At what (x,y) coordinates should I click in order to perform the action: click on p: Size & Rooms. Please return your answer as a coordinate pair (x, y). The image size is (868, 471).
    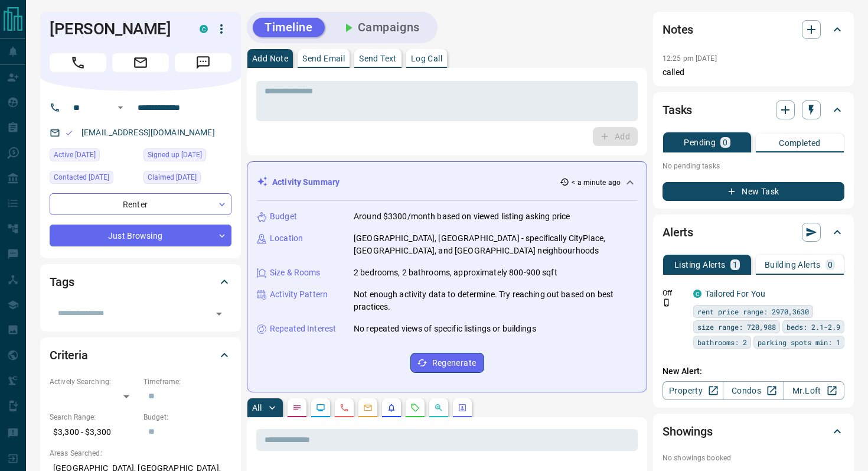
    Looking at the image, I should click on (295, 273).